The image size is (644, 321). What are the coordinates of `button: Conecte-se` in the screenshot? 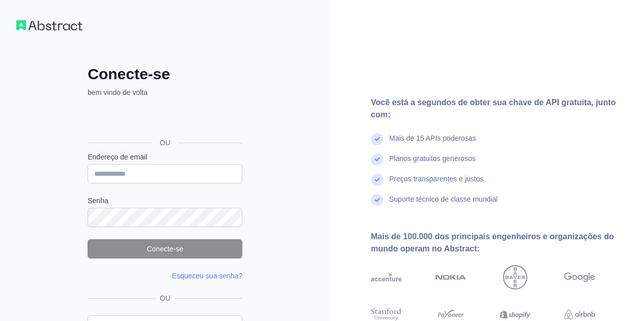 It's located at (165, 249).